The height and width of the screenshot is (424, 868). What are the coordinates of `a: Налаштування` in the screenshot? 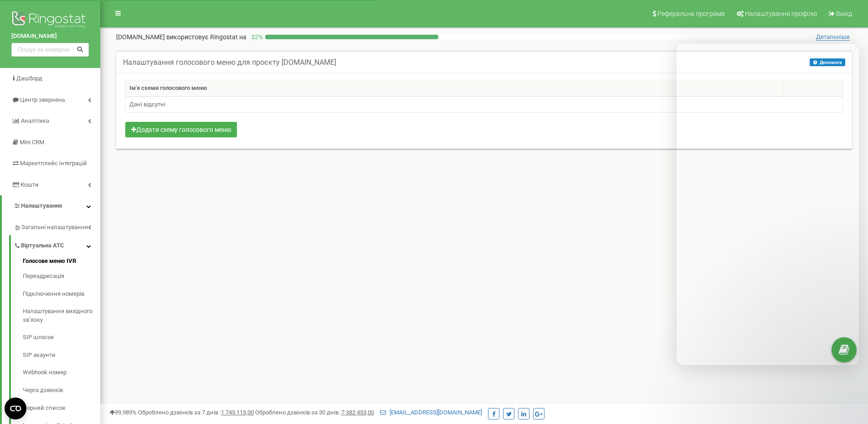 It's located at (51, 206).